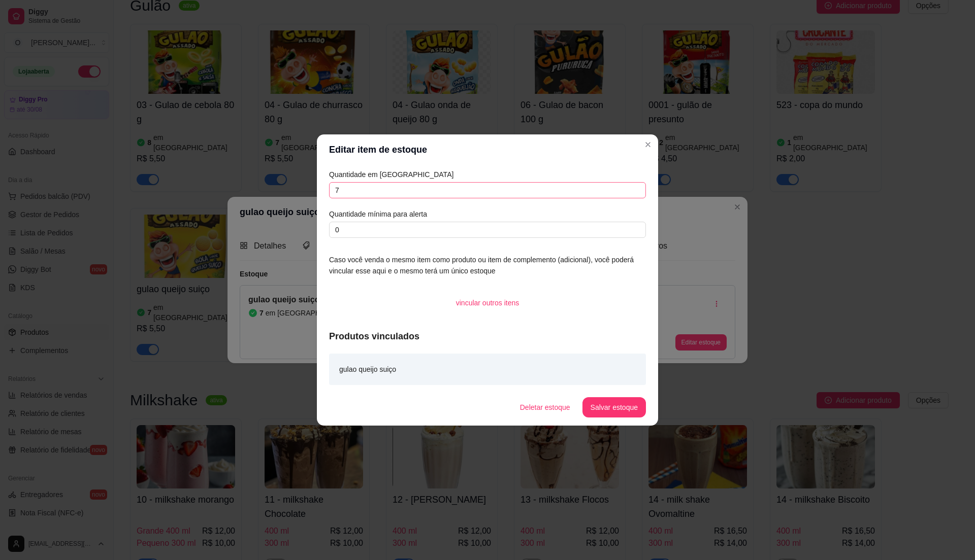 The image size is (975, 560). I want to click on button: Salvar estoque, so click(614, 408).